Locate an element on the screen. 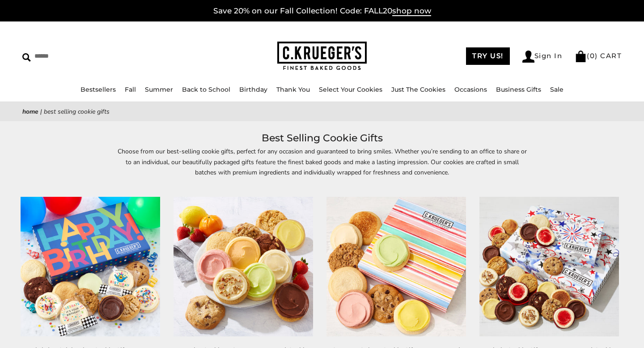  a: Patriotic Cookie Gift Boxes – Assorted Cookies is located at coordinates (549, 266).